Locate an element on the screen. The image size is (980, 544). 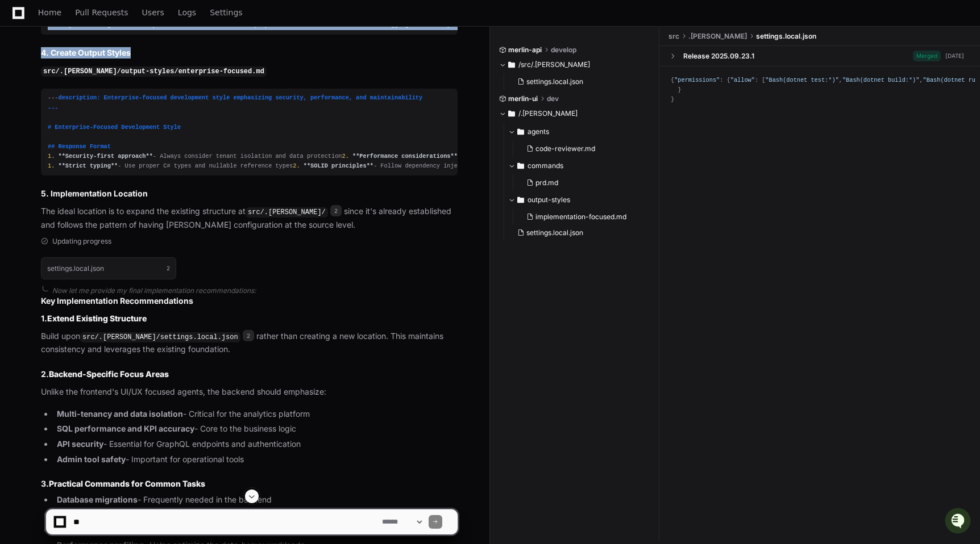
span: "allow" is located at coordinates (743, 80).